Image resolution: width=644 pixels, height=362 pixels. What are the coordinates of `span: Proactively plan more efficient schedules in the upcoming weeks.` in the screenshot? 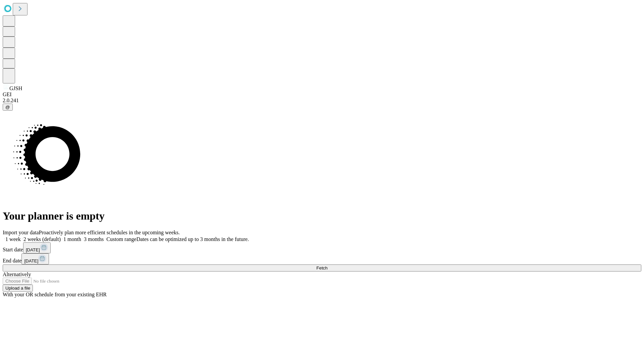 It's located at (109, 232).